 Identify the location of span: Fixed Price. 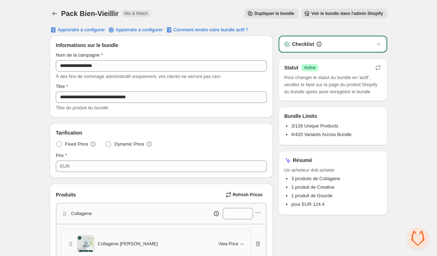
(76, 144).